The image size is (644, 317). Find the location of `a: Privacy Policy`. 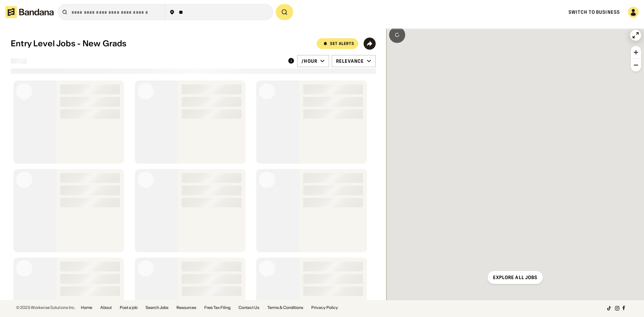

a: Privacy Policy is located at coordinates (325, 307).